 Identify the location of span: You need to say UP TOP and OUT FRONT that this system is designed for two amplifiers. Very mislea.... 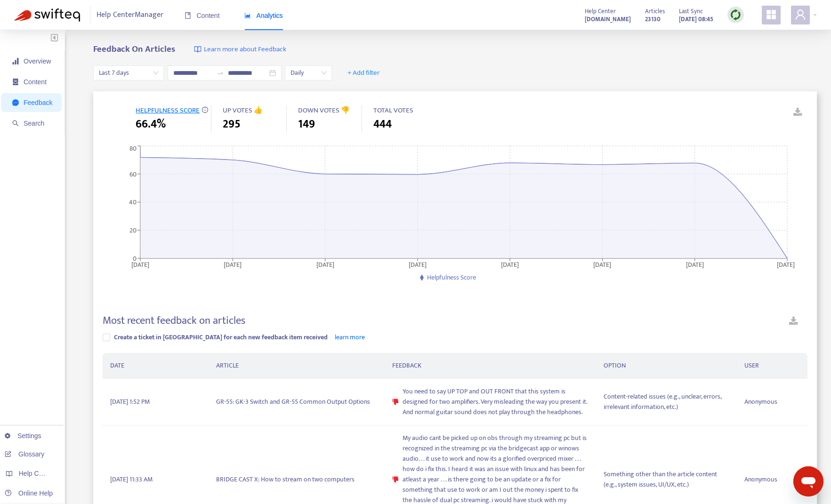
(495, 403).